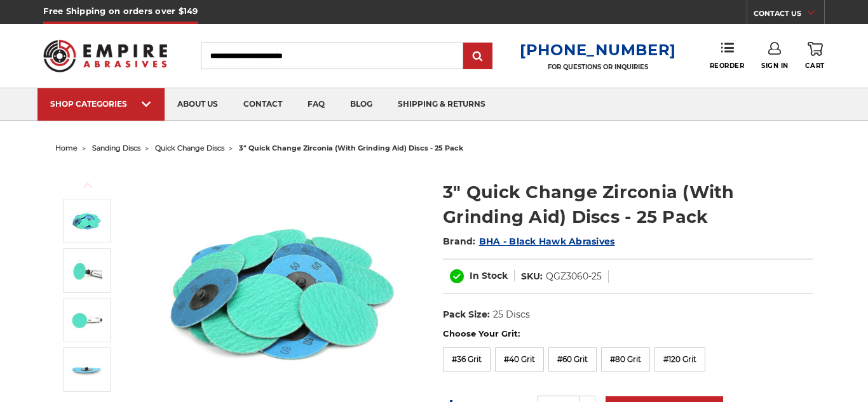 This screenshot has width=868, height=402. I want to click on span: 3" quick change zirconia (with grinding aid) discs - 25 pack, so click(351, 148).